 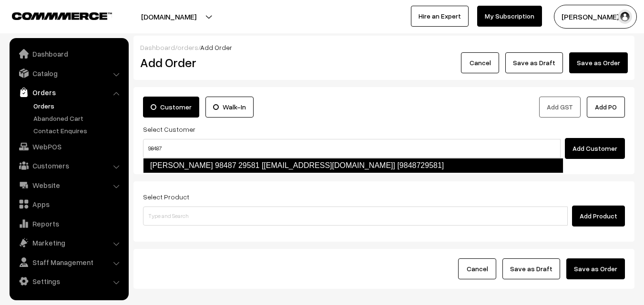 I want to click on span: Add Order, so click(x=216, y=47).